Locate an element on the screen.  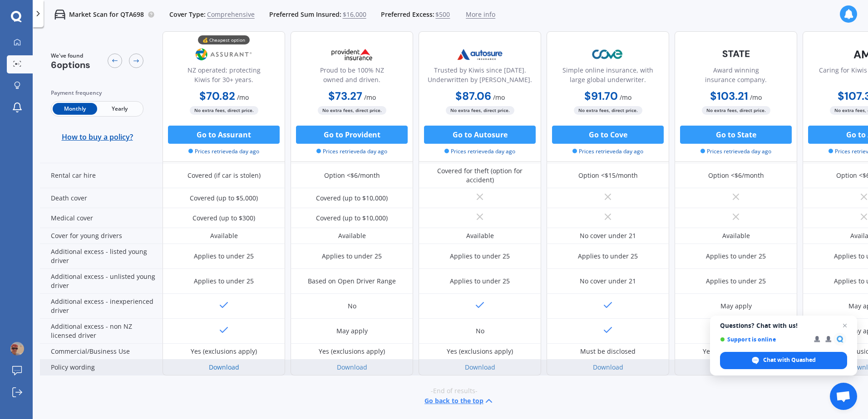
span: $500 is located at coordinates (442, 15).